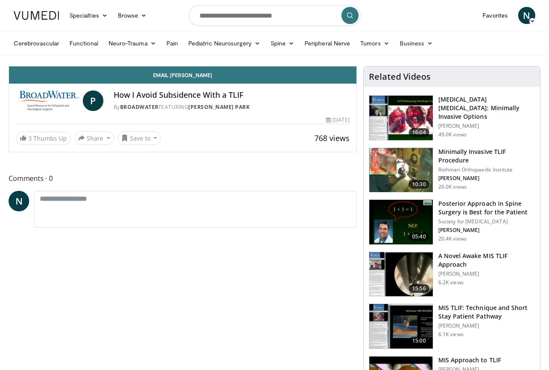 The width and height of the screenshot is (549, 370). What do you see at coordinates (224, 43) in the screenshot?
I see `a: Pediatric Neurosurgery` at bounding box center [224, 43].